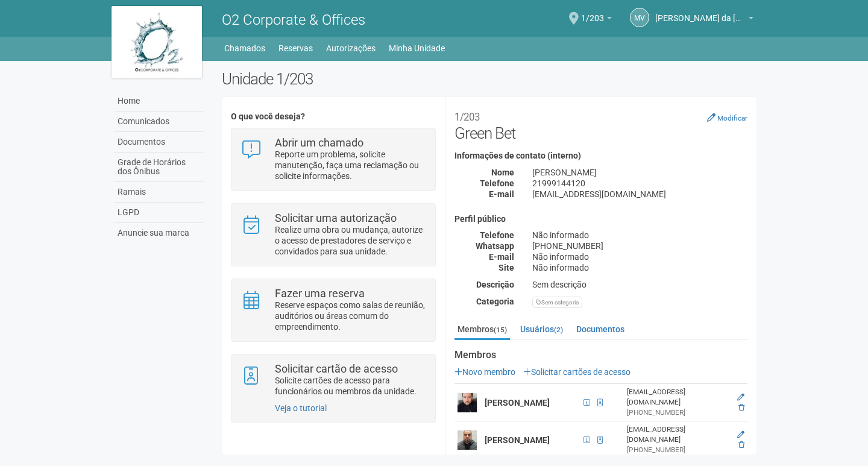 The width and height of the screenshot is (868, 466). Describe the element at coordinates (350, 316) in the screenshot. I see `p: Reserve espaços como salas de reunião, auditórios ou áreas comum do empreendimento.` at that location.